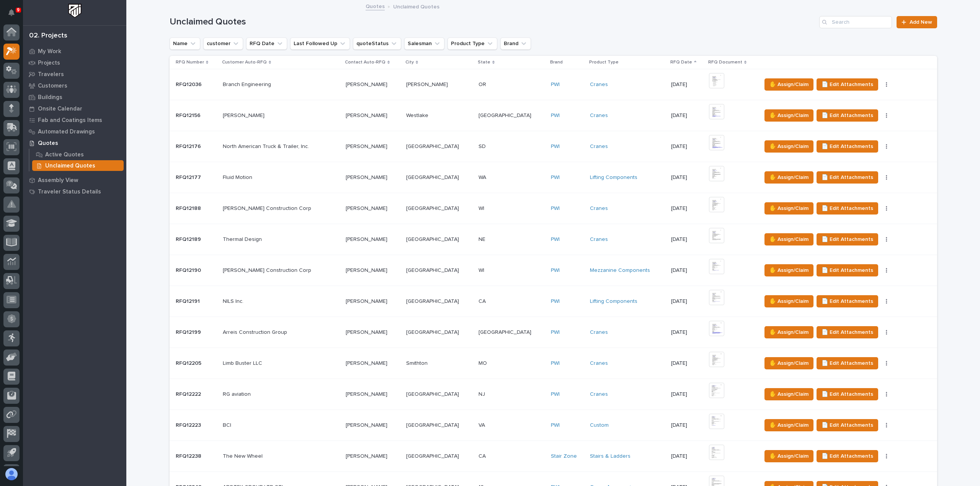 This screenshot has width=980, height=486. I want to click on p: Assembly View, so click(58, 181).